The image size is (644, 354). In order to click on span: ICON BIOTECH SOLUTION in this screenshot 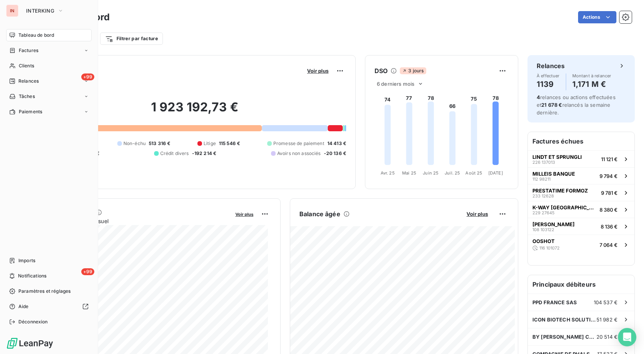, I will do `click(564, 320)`.